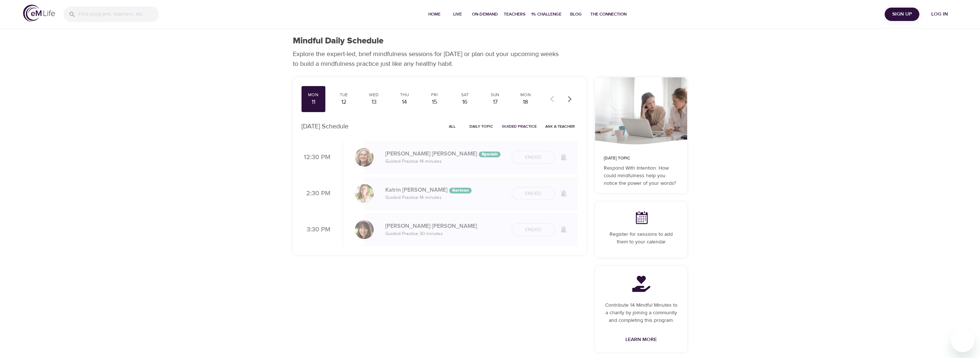 Image resolution: width=980 pixels, height=358 pixels. Describe the element at coordinates (316, 193) in the screenshot. I see `p: 2:30 PM` at that location.